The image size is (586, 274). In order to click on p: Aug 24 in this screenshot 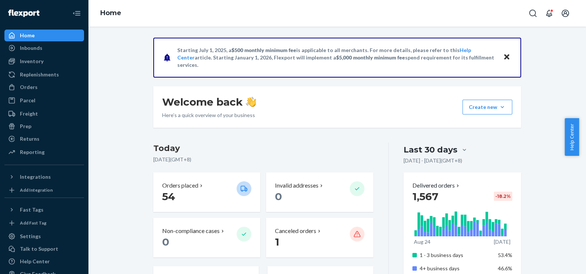, I will do `click(422, 242)`.